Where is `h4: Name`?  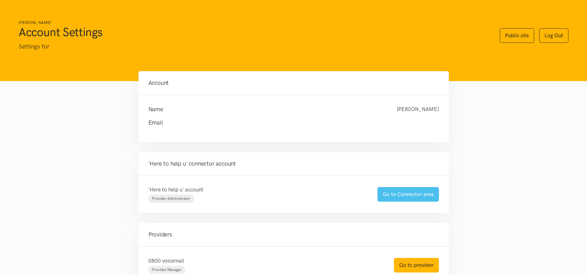 h4: Name is located at coordinates (266, 109).